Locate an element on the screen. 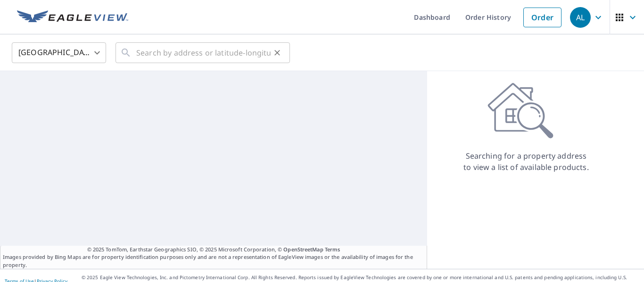  a: Order is located at coordinates (542, 17).